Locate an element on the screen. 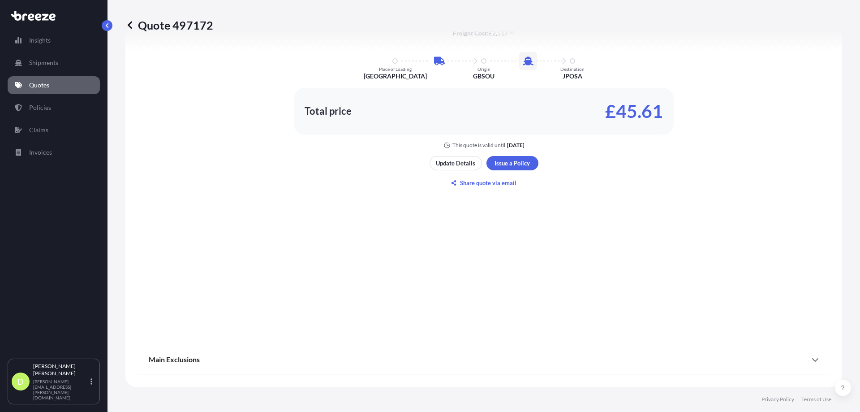 The image size is (860, 412). p: Claims is located at coordinates (39, 130).